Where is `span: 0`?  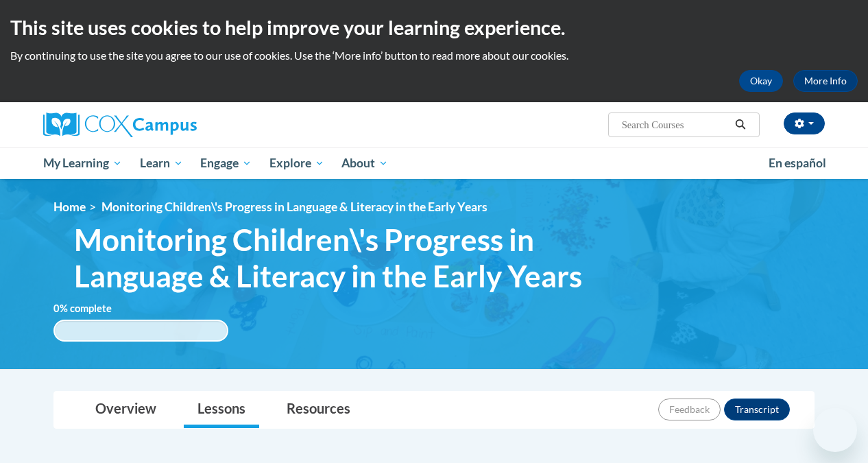 span: 0 is located at coordinates (57, 308).